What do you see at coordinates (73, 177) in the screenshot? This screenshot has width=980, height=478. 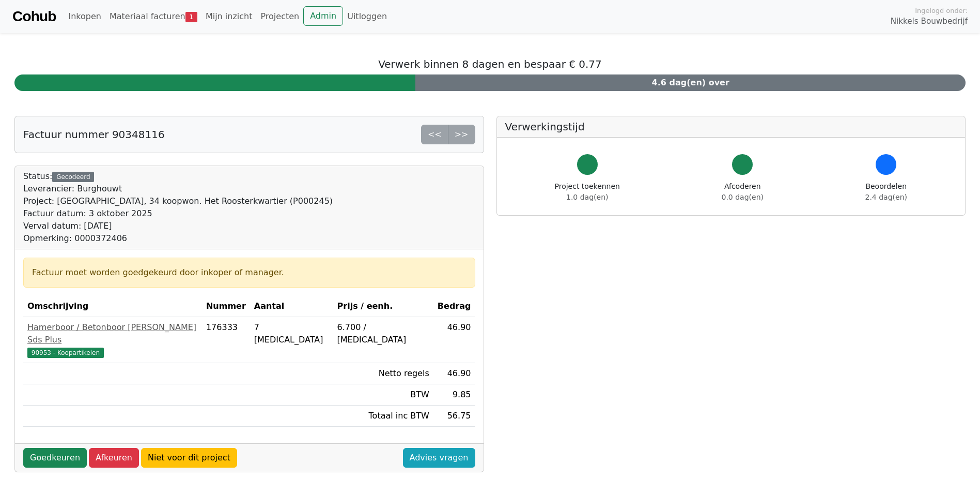 I see `div: Gecodeerd` at bounding box center [73, 177].